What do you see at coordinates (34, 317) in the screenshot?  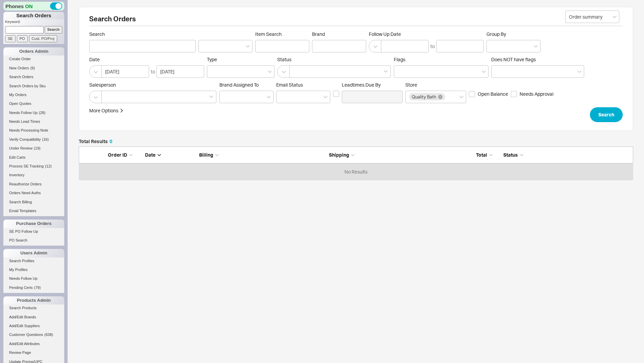 I see `a: Add/Edit Brands` at bounding box center [34, 317].